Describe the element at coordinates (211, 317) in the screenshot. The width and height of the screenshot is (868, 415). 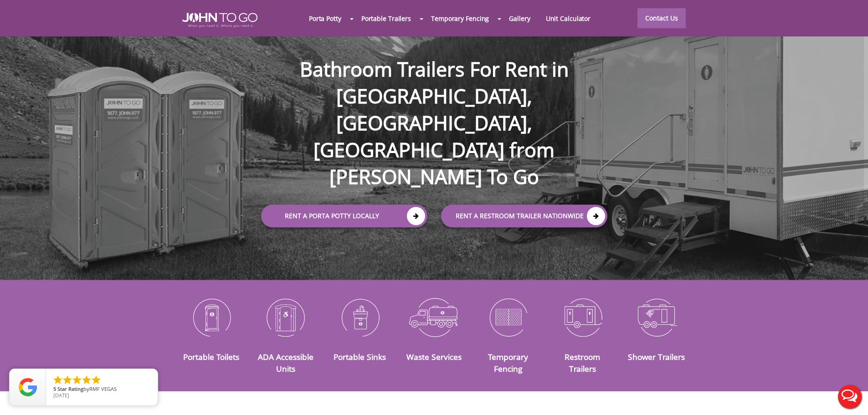
I see `img: Portable-Toilets-icon_N.png` at that location.